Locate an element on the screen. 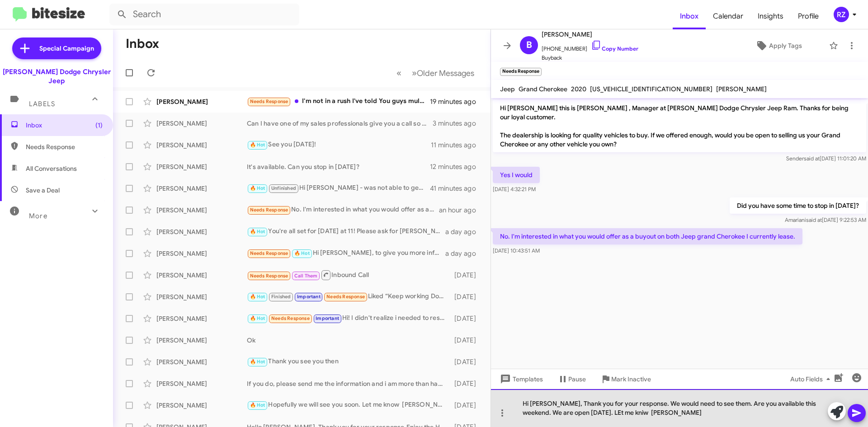 The image size is (868, 427). div: RZ is located at coordinates (841, 14).